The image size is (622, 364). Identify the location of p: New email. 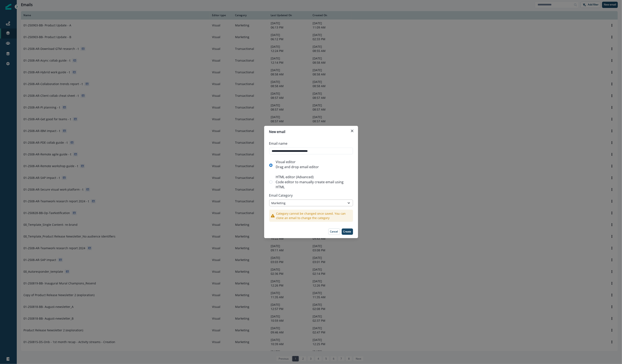
(277, 132).